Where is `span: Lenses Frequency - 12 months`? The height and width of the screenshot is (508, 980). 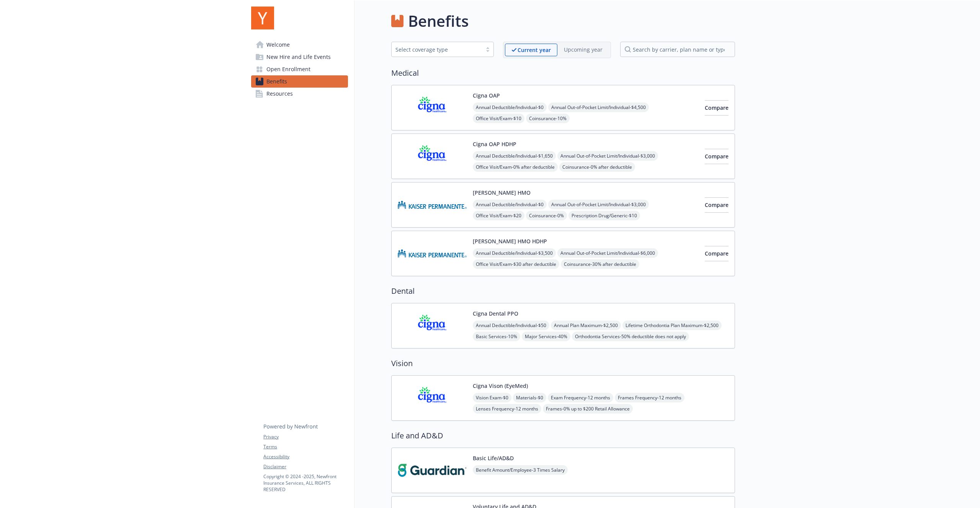
span: Lenses Frequency - 12 months is located at coordinates (507, 409).